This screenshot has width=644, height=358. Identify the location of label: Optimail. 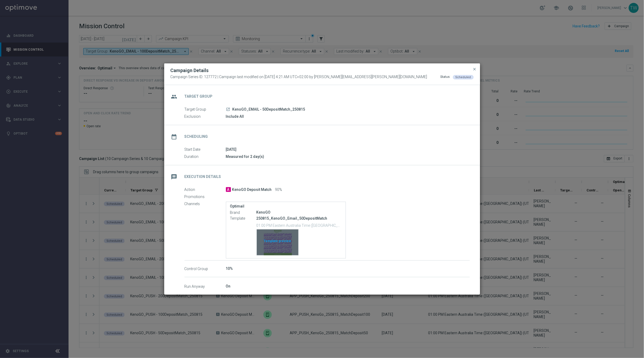
(286, 206).